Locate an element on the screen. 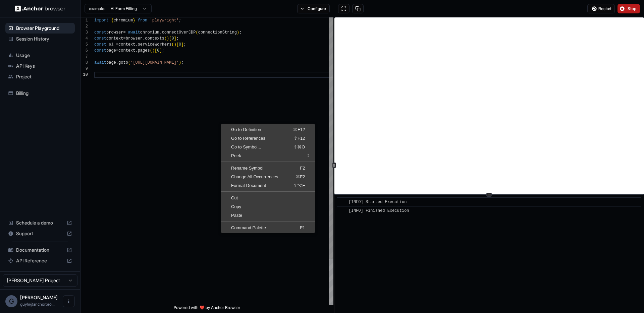  span: API Reference is located at coordinates (40, 261).